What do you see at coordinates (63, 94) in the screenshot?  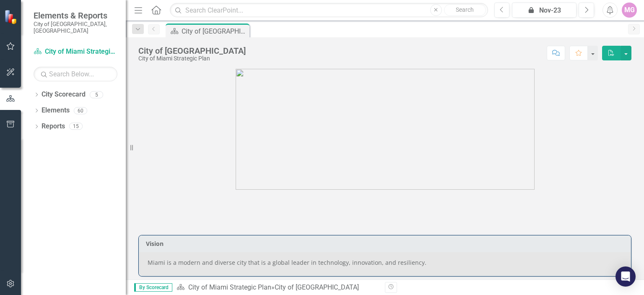 I see `a: City Scorecard` at bounding box center [63, 94].